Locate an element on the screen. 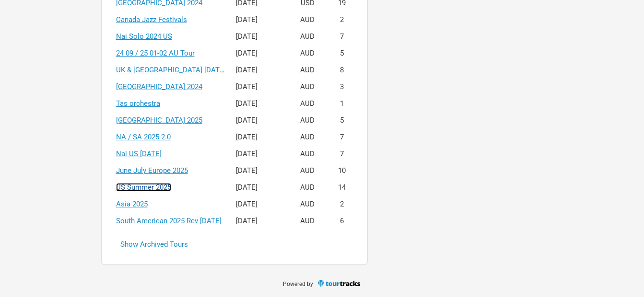 The height and width of the screenshot is (297, 644). a: NA / SA 2025 2.0 is located at coordinates (143, 137).